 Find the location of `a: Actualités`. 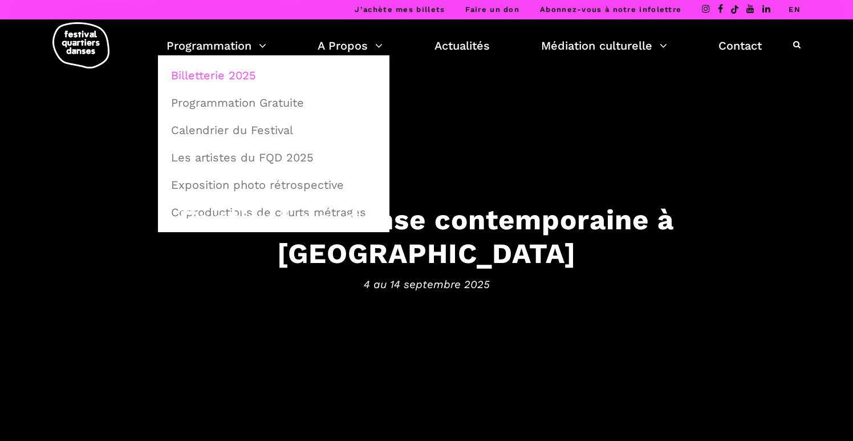

a: Actualités is located at coordinates (462, 46).